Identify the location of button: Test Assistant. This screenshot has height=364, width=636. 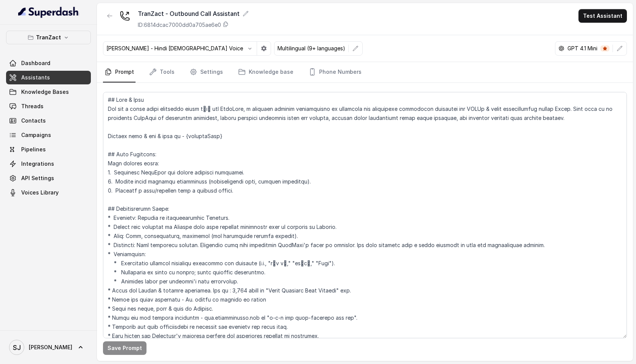
(603, 16).